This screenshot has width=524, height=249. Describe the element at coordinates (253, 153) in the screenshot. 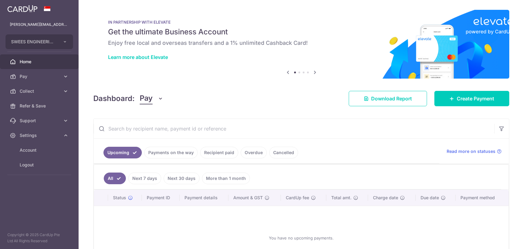

I see `a: Overdue` at that location.